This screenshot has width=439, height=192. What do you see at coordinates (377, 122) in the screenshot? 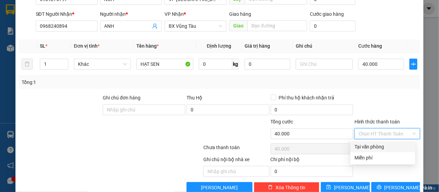
I see `label: Hình thức thanh toán` at bounding box center [377, 122].